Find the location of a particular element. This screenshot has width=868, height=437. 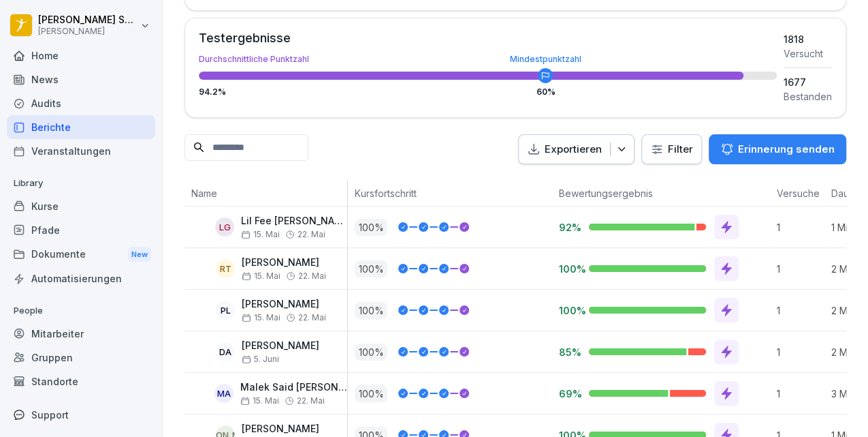

div: Testergebnisse is located at coordinates (487, 38).